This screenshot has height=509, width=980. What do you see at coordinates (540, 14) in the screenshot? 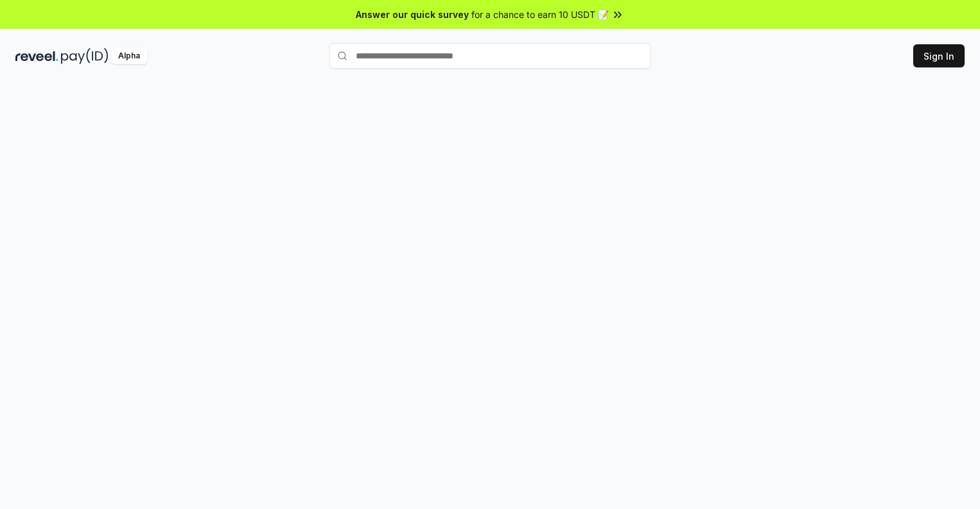
I see `span: for a chance to earn 10 USDT 📝` at bounding box center [540, 14].